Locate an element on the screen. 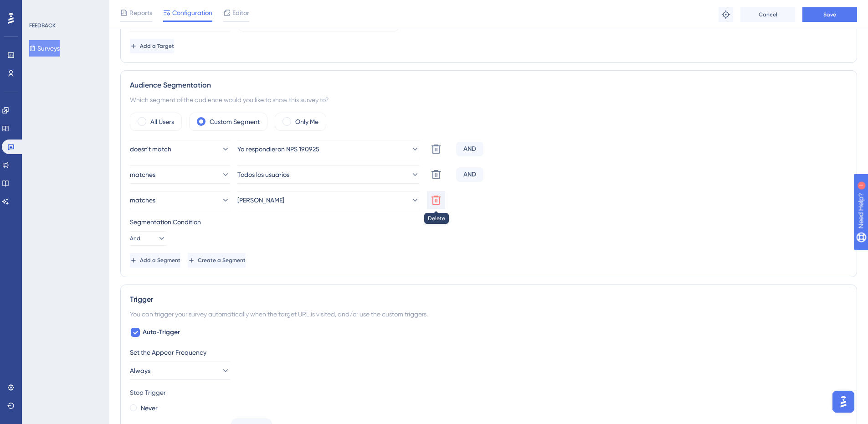 The height and width of the screenshot is (424, 868). span: Reports is located at coordinates (141, 13).